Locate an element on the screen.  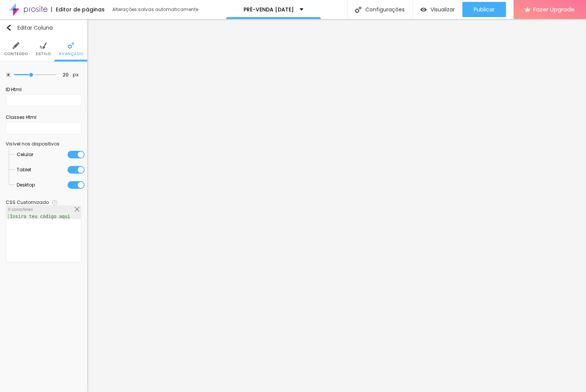
div: Alterações salvas automaticamente is located at coordinates (156, 9).